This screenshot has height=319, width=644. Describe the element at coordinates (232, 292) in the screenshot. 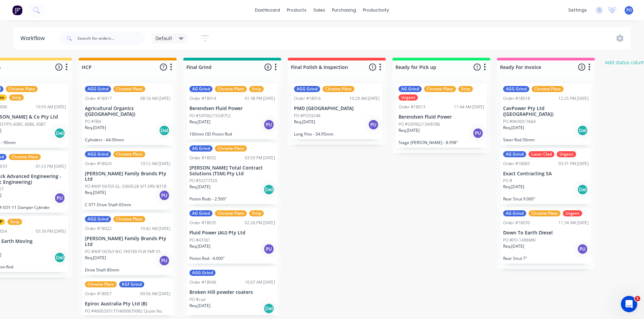

I see `p: Broken Hill powder coaters` at that location.